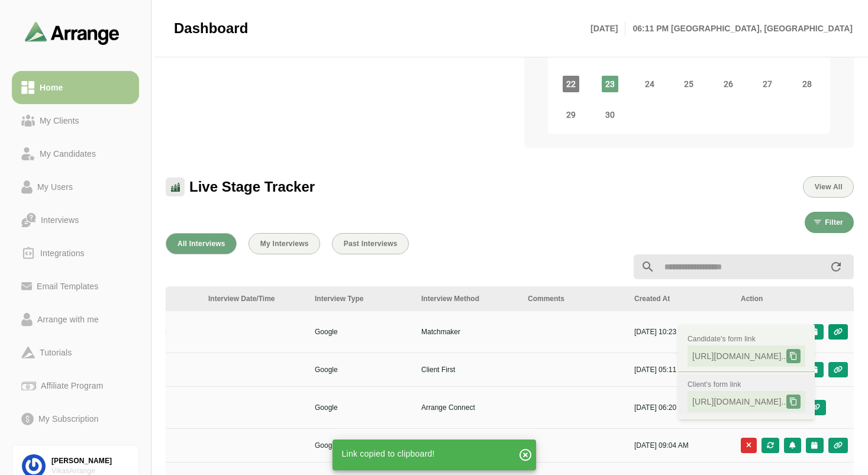 The height and width of the screenshot is (475, 868). What do you see at coordinates (649, 84) in the screenshot?
I see `span: Wednesday 24 September 2025` at bounding box center [649, 84].